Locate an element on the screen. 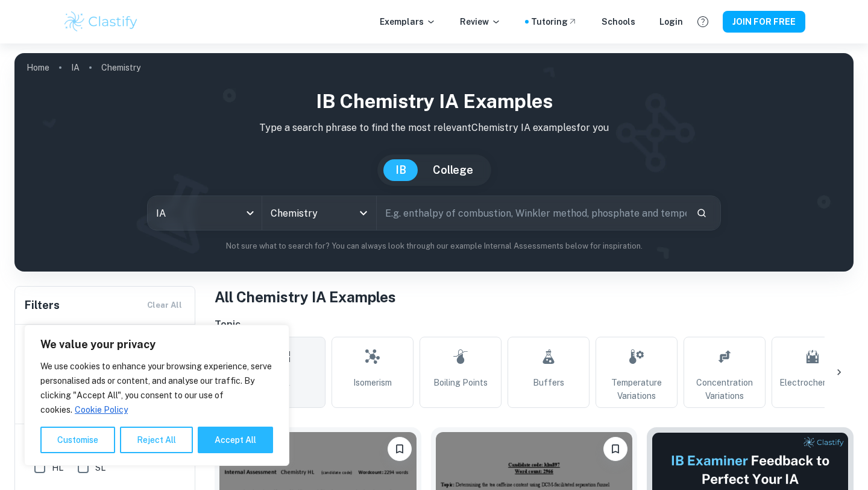  p: Chemistry is located at coordinates (120, 68).